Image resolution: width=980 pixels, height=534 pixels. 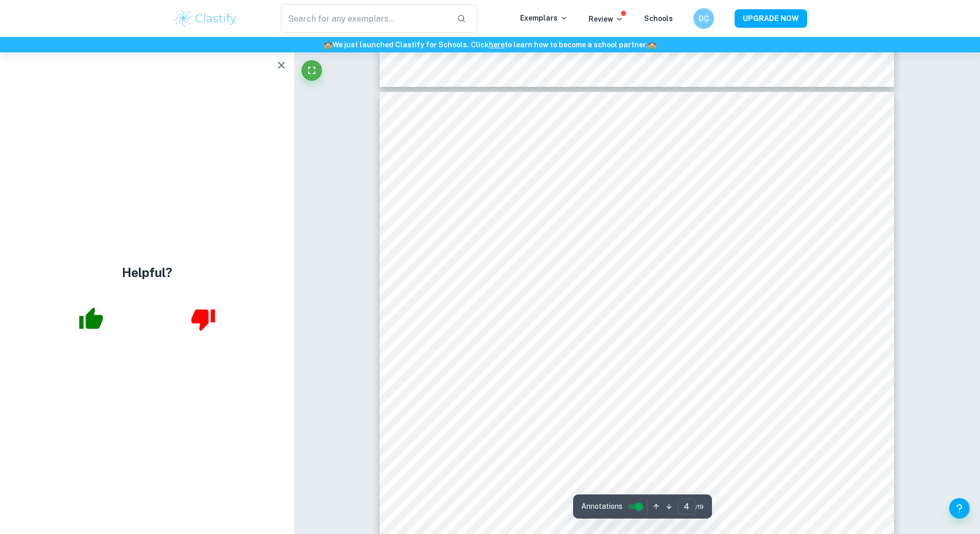 I want to click on h6: We just launched Clastify for Schools. Click to learn how to become a school partner., so click(x=490, y=44).